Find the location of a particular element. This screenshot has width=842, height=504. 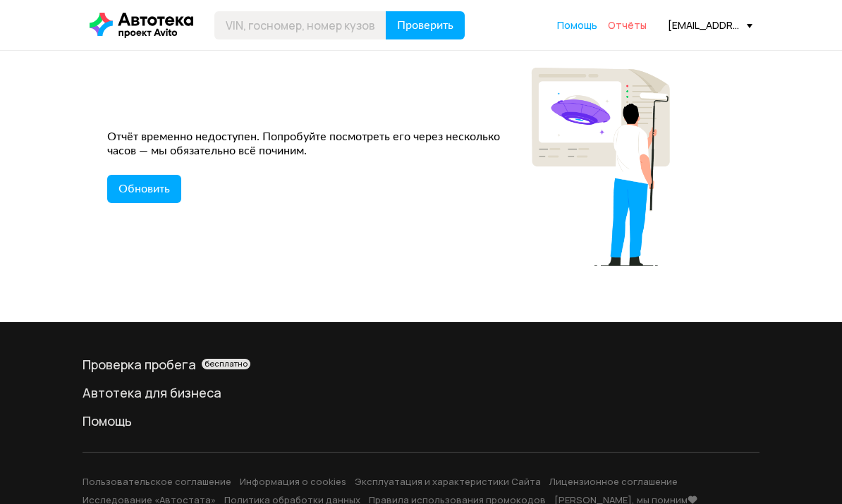

a: Пользовательское соглашение is located at coordinates (157, 482).